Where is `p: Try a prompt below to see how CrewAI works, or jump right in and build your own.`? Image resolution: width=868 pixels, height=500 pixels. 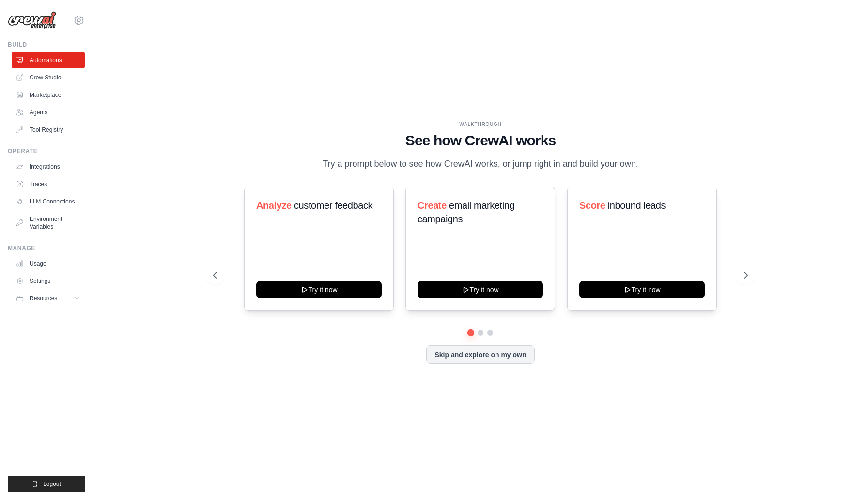 p: Try a prompt below to see how CrewAI works, or jump right in and build your own. is located at coordinates (480, 164).